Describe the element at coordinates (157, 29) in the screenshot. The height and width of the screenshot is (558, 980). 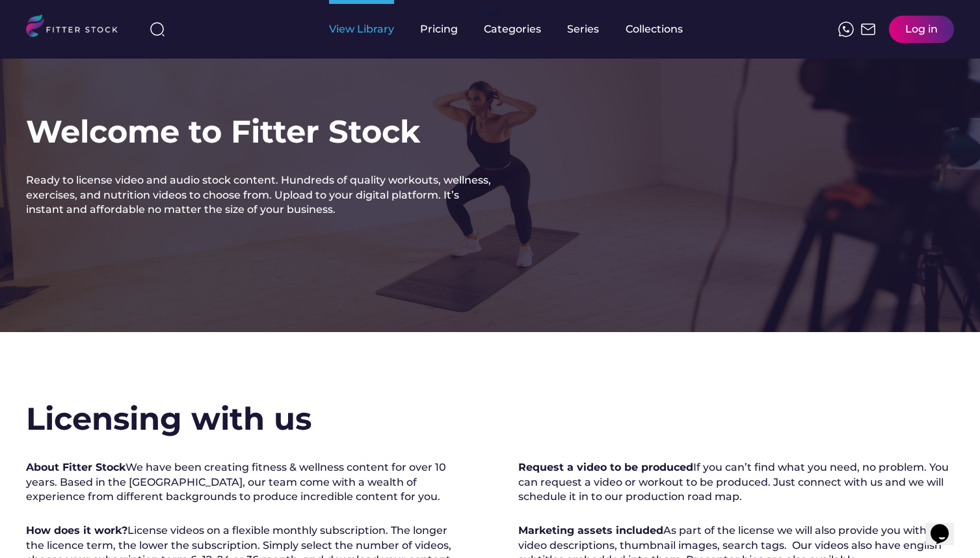
I see `img: search-normal%203.svg` at that location.